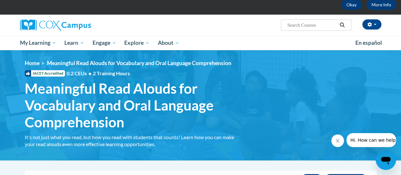 Image resolution: width=401 pixels, height=175 pixels. What do you see at coordinates (38, 43) in the screenshot?
I see `a: My Learning` at bounding box center [38, 43].